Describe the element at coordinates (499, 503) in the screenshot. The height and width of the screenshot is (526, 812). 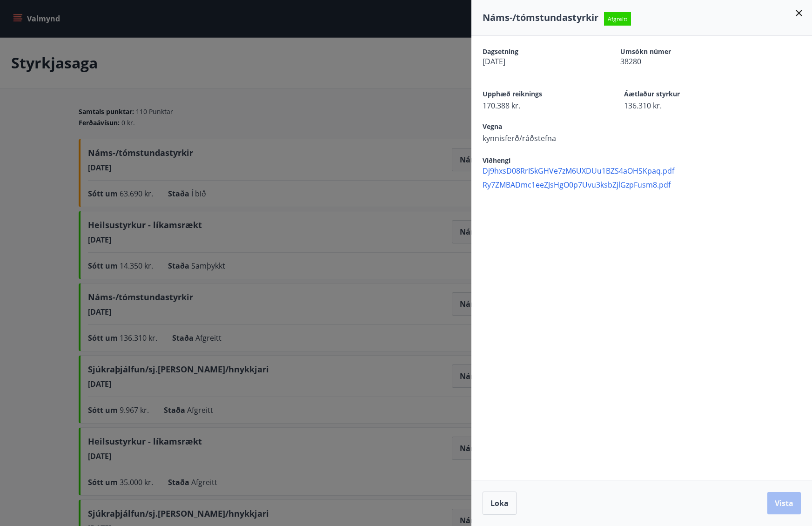
I see `button: Loka` at that location.